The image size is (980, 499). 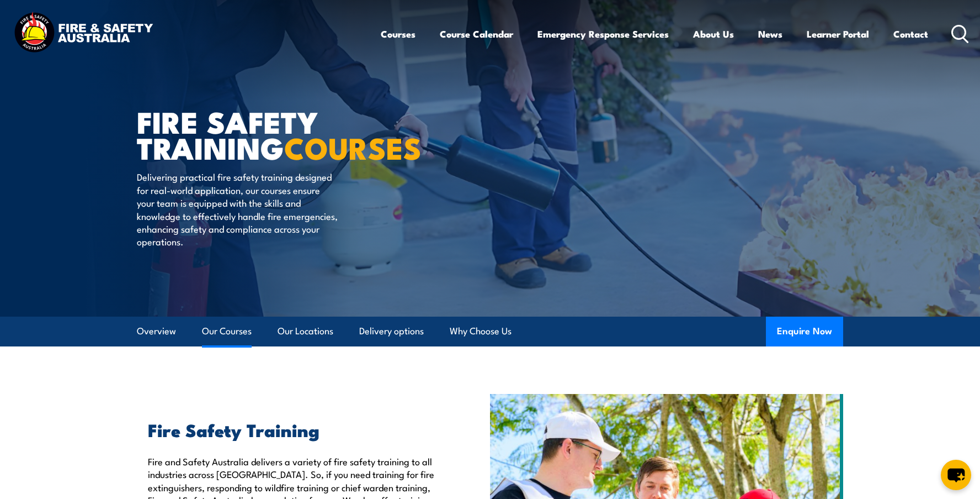 I want to click on a: News, so click(x=770, y=34).